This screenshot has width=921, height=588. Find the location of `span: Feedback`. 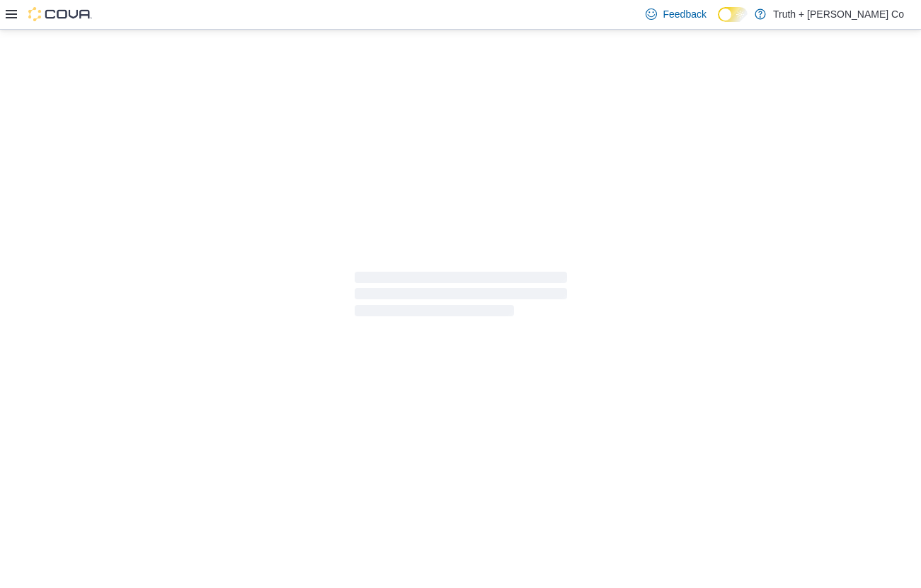

span: Feedback is located at coordinates (683, 14).